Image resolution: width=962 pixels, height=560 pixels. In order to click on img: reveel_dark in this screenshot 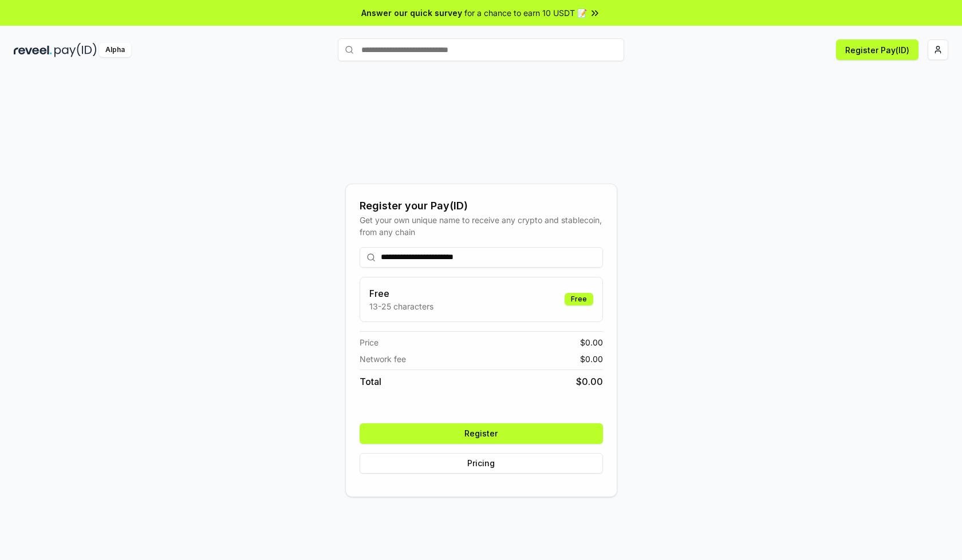, I will do `click(33, 50)`.